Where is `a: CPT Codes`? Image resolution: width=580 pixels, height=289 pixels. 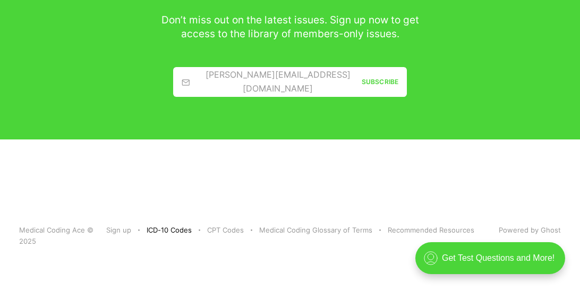 a: CPT Codes is located at coordinates (225, 230).